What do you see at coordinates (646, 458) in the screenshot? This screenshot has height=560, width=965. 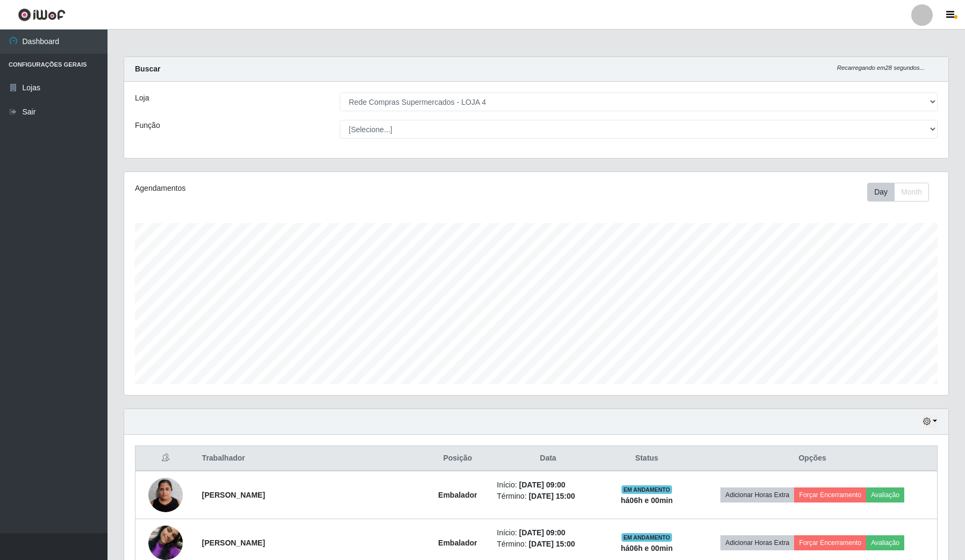 I see `th: Status` at bounding box center [646, 458].